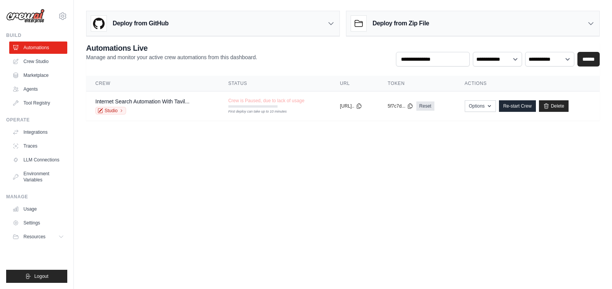 This screenshot has height=289, width=612. Describe the element at coordinates (99, 23) in the screenshot. I see `img: GitHub Logo` at that location.